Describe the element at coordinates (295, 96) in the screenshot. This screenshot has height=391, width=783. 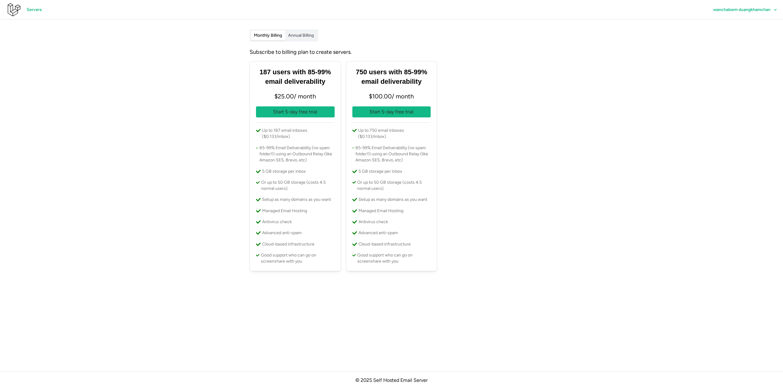
I see `p: $ 25.00 / month` at that location.